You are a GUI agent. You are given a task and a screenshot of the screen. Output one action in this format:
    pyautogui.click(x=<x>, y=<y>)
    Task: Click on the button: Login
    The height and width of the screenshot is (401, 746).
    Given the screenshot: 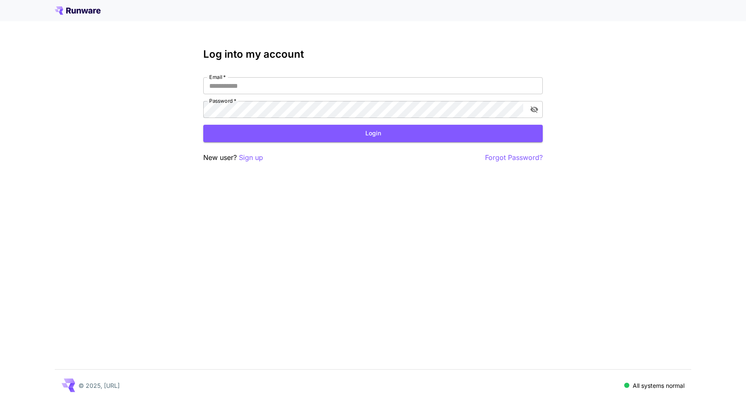 What is the action you would take?
    pyautogui.click(x=373, y=133)
    